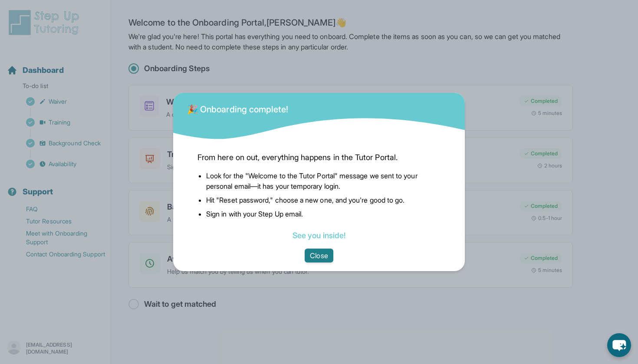  What do you see at coordinates (319, 256) in the screenshot?
I see `button: Close` at bounding box center [319, 256].